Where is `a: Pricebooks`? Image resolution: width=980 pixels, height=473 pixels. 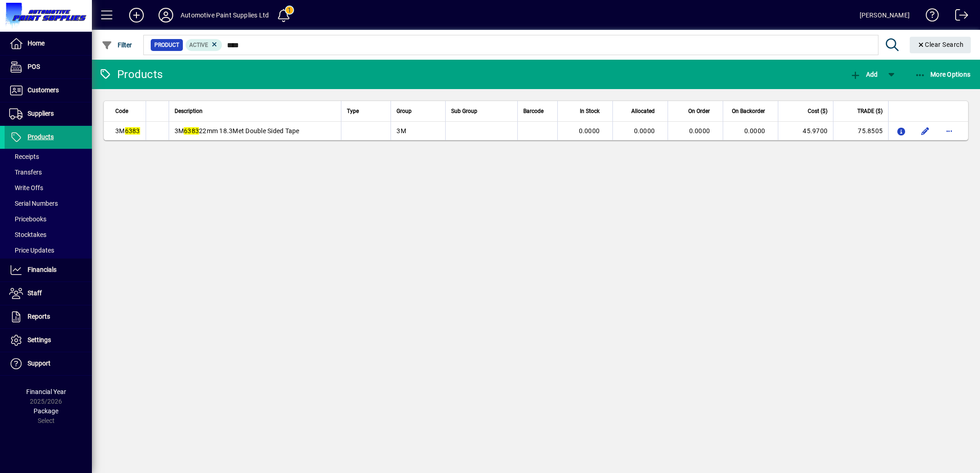
a: Pricebooks is located at coordinates (49, 219).